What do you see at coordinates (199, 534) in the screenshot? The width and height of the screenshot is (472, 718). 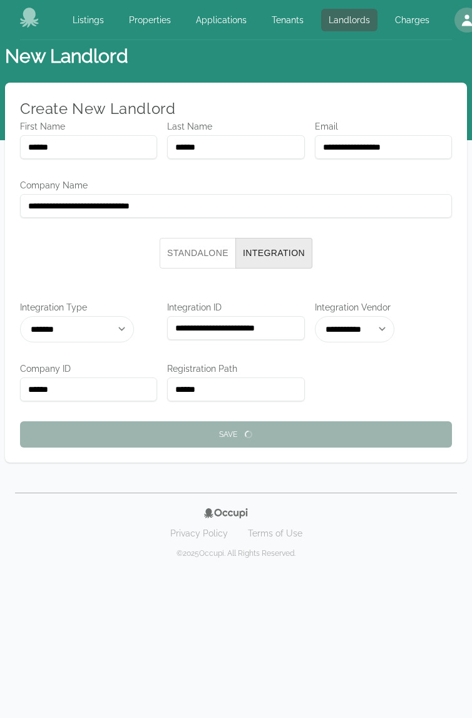 I see `a: Privacy Policy` at bounding box center [199, 534].